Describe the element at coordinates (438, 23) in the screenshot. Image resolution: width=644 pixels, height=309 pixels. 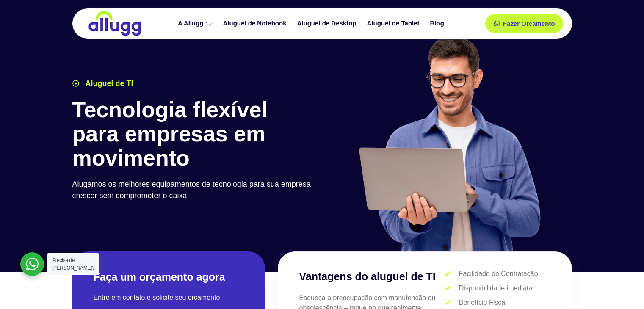
I see `a: Blog` at that location.